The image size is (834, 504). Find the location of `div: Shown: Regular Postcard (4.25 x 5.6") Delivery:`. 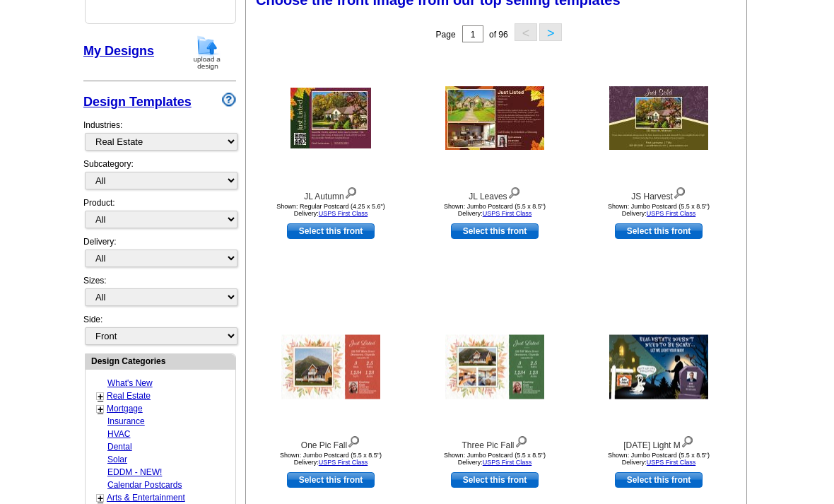

div: Shown: Regular Postcard (4.25 x 5.6") Delivery: is located at coordinates (331, 210).